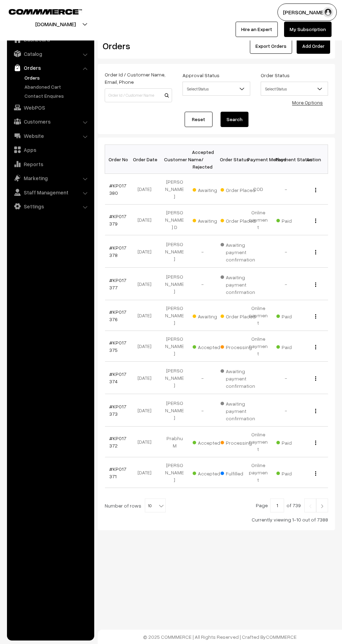 The width and height of the screenshot is (342, 644). What do you see at coordinates (282, 637) in the screenshot?
I see `a: COMMMERCE` at bounding box center [282, 637].